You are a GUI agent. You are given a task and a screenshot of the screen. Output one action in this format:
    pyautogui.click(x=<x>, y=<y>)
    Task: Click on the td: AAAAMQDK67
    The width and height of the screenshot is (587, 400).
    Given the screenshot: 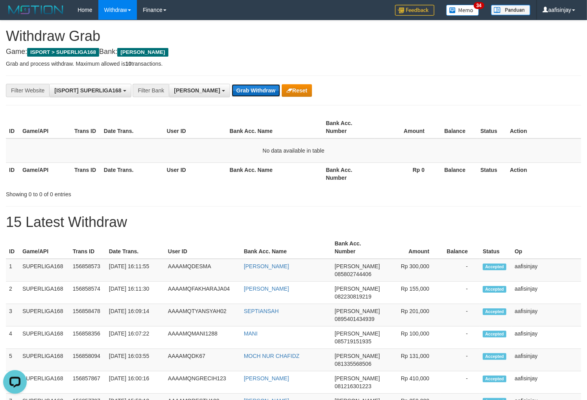 What is the action you would take?
    pyautogui.click(x=202, y=360)
    